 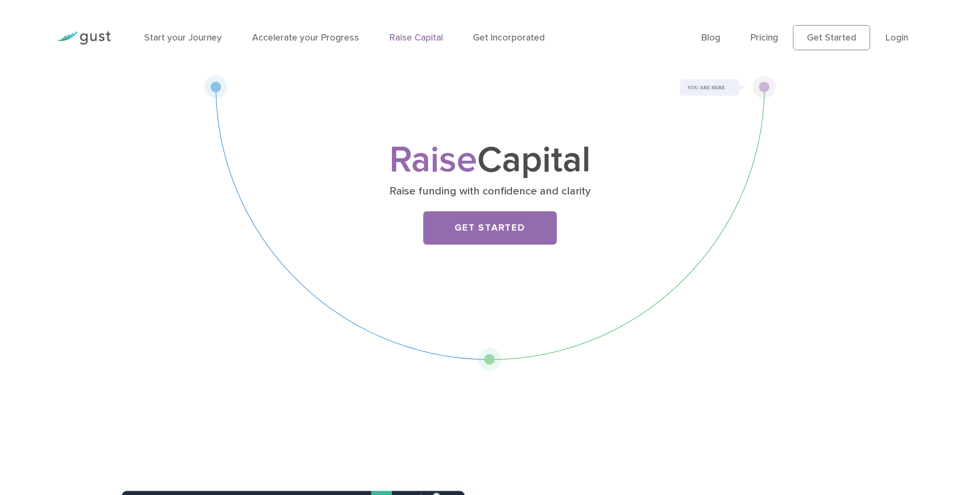 What do you see at coordinates (416, 37) in the screenshot?
I see `a: Raise Capital` at bounding box center [416, 37].